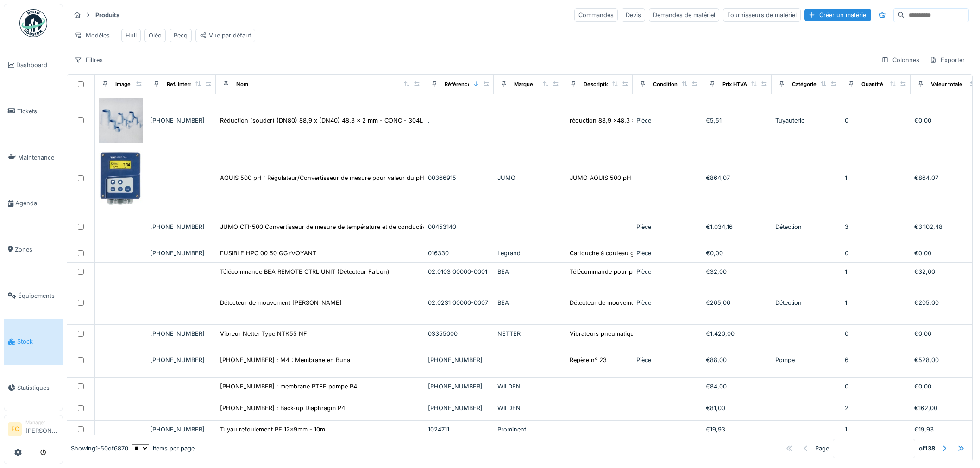 Image resolution: width=980 pixels, height=468 pixels. Describe the element at coordinates (38, 111) in the screenshot. I see `span: Tickets` at that location.